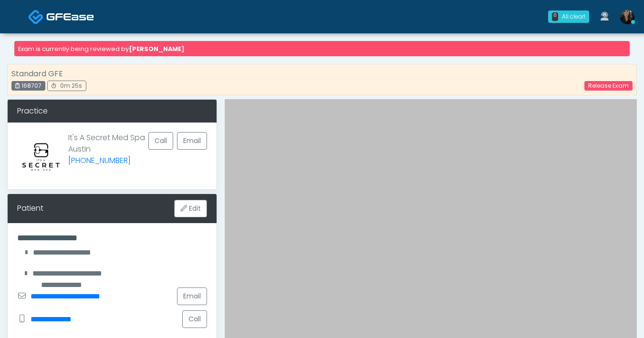 The width and height of the screenshot is (644, 338). Describe the element at coordinates (554, 17) in the screenshot. I see `div: 0` at that location.